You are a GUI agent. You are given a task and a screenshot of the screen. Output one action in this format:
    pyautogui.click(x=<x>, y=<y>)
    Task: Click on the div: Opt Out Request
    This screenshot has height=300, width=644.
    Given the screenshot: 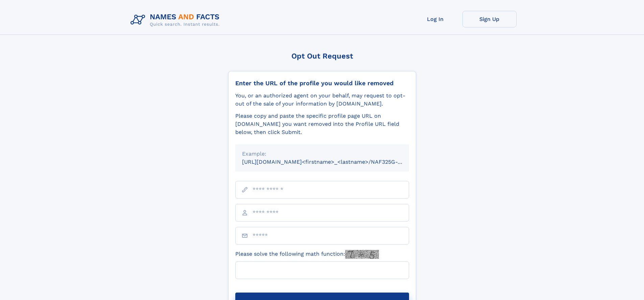 What is the action you would take?
    pyautogui.click(x=322, y=56)
    